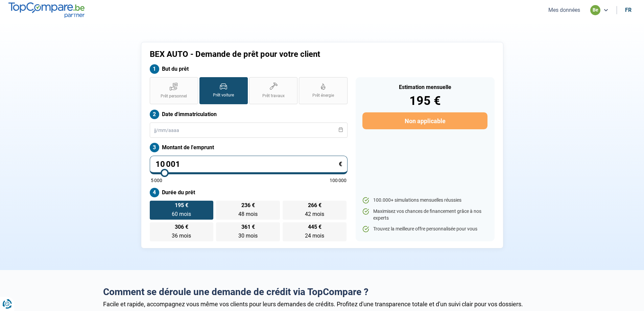 Image resolution: width=644 pixels, height=311 pixels. I want to click on li: Trouvez la meilleure offre personnalisée pour vous, so click(425, 229).